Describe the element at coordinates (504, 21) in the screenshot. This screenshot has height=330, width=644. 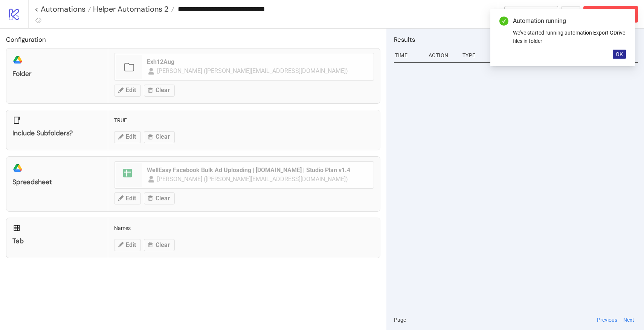
I see `span: check-circle` at that location.